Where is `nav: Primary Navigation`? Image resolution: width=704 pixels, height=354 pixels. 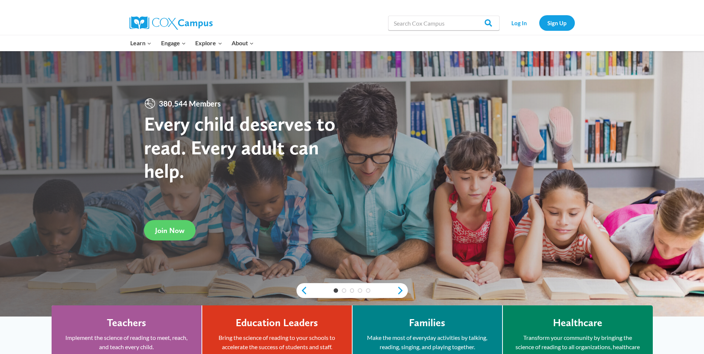
nav: Primary Navigation is located at coordinates (192, 43).